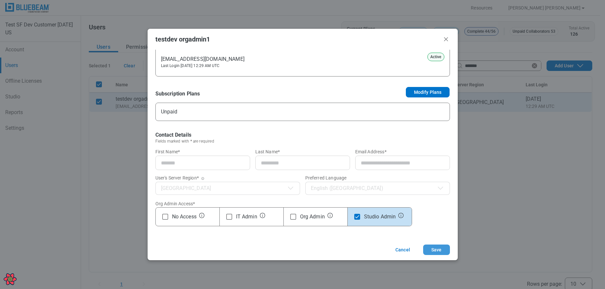 The height and width of the screenshot is (289, 605). What do you see at coordinates (185, 141) in the screenshot?
I see `h3: Fields marked with * are required` at bounding box center [185, 141].